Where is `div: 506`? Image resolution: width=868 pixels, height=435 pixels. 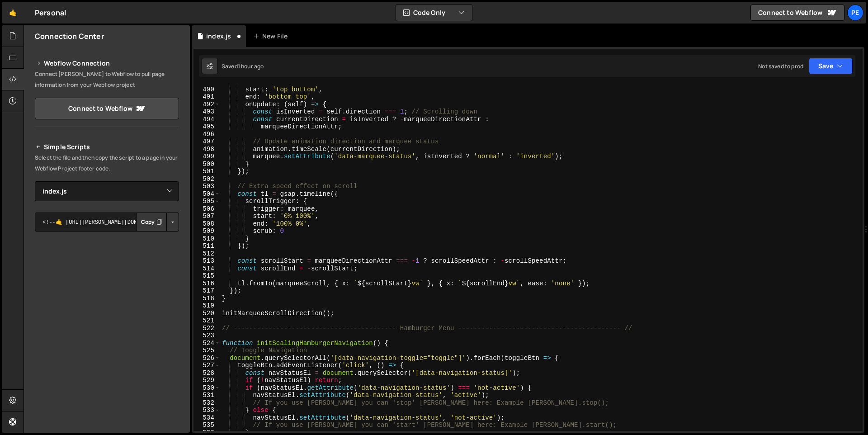 div: 506 is located at coordinates (207, 209).